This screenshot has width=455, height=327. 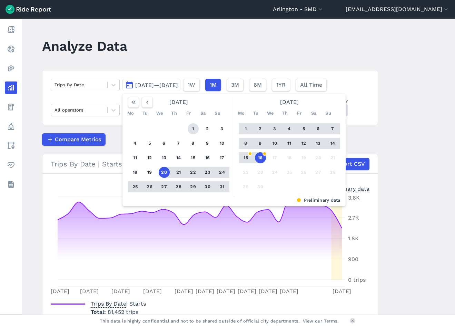 What do you see at coordinates (213, 85) in the screenshot?
I see `span: 1M` at bounding box center [213, 85].